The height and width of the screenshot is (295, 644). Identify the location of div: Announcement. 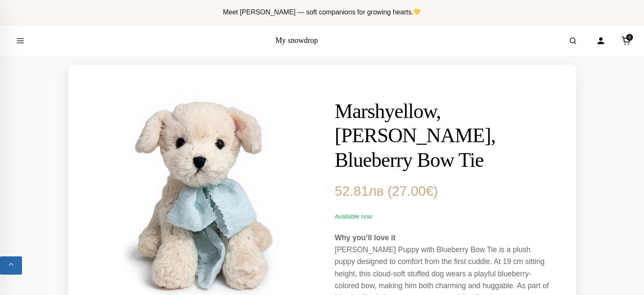
(322, 12).